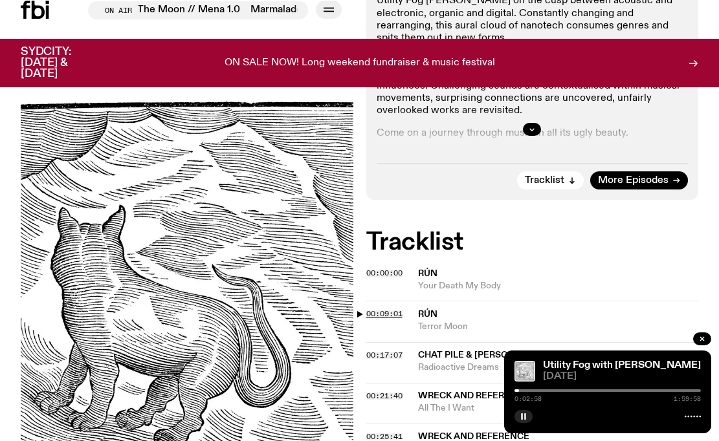 The height and width of the screenshot is (441, 719). What do you see at coordinates (533, 243) in the screenshot?
I see `h2: Tracklist` at bounding box center [533, 243].